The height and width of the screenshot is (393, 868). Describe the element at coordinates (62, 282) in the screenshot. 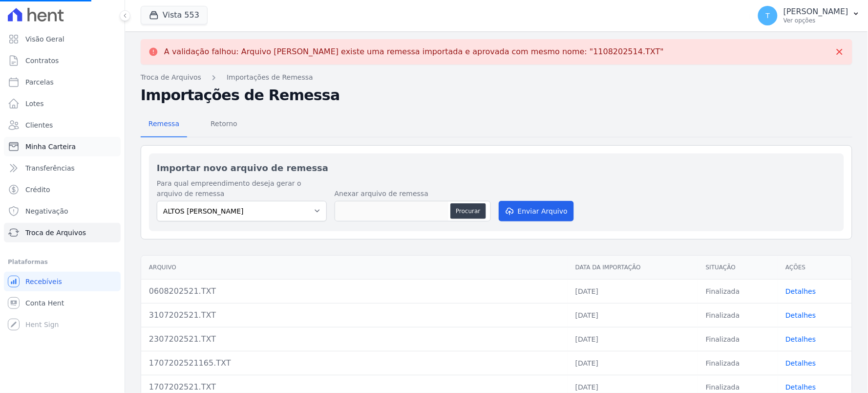

I see `a: Recebíveis` at that location.